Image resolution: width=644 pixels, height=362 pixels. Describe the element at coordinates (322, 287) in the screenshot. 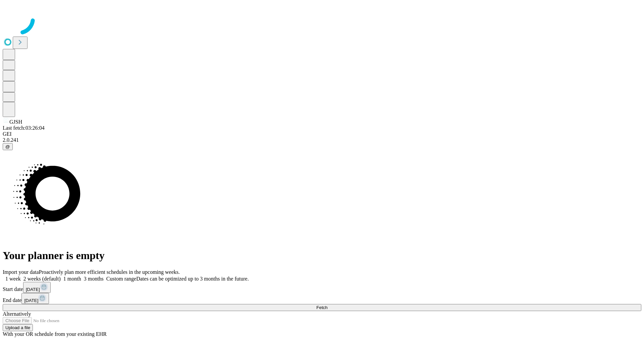

I see `div: Start date` at that location.